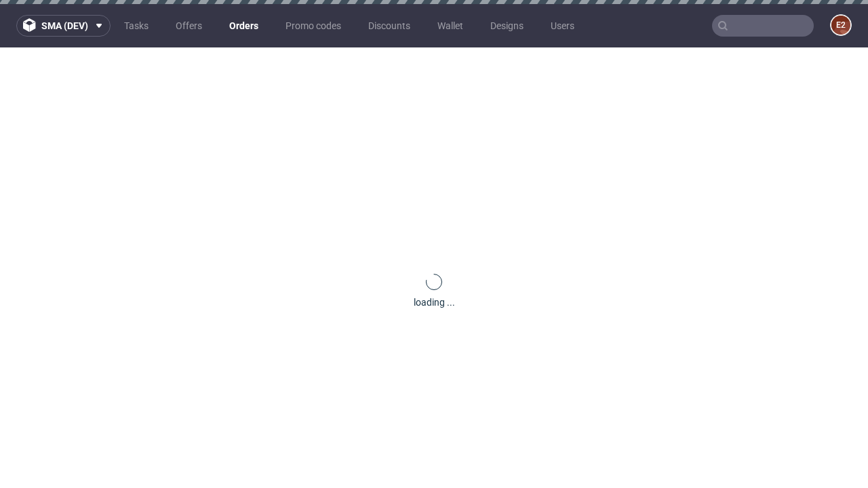  Describe the element at coordinates (136, 26) in the screenshot. I see `a: Tasks` at that location.